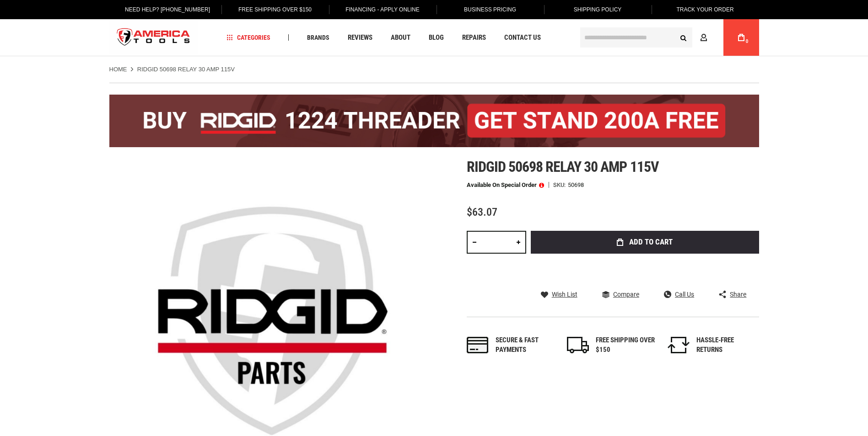  Describe the element at coordinates (154, 37) in the screenshot. I see `img: America Tools` at that location.